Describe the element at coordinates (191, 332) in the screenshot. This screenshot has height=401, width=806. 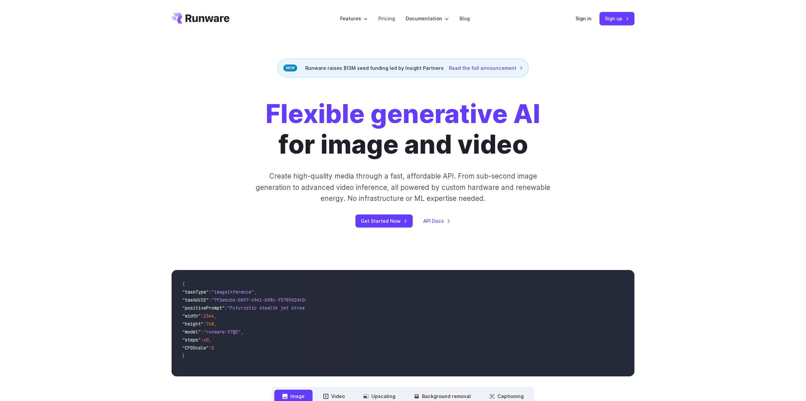
I see `span: "model"` at that location.